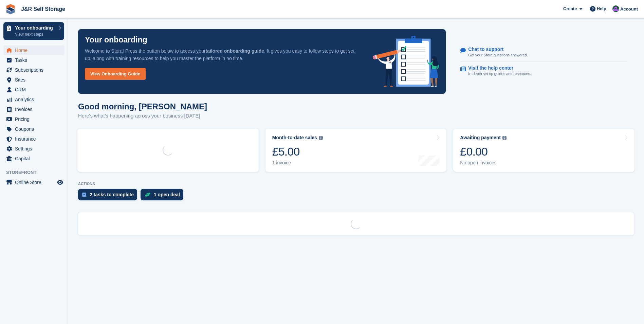 The image size is (644, 324). I want to click on div: 2 tasks to complete, so click(112, 195).